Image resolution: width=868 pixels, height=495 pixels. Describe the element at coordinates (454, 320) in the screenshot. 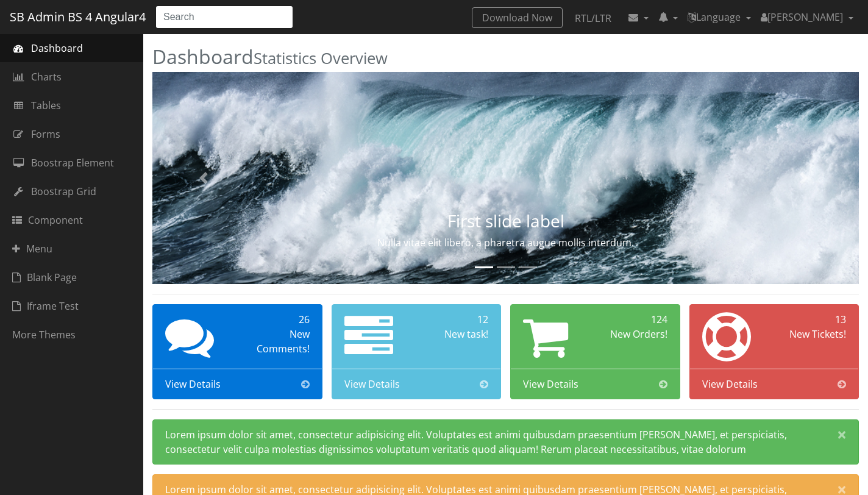

I see `div: 12` at that location.